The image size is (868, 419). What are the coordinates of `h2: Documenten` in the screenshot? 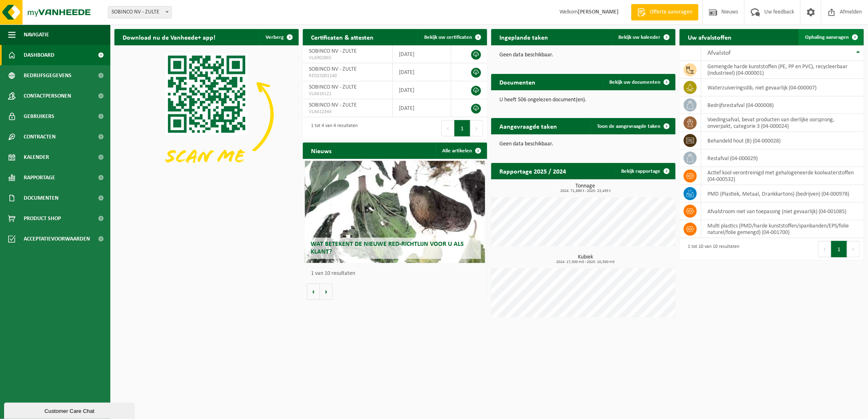 It's located at (517, 82).